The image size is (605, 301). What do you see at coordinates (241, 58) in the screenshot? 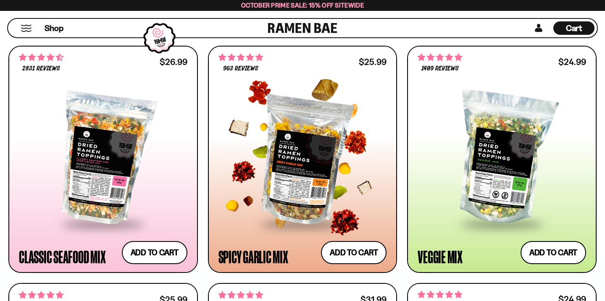
I see `span: 4.75 stars` at bounding box center [241, 58].